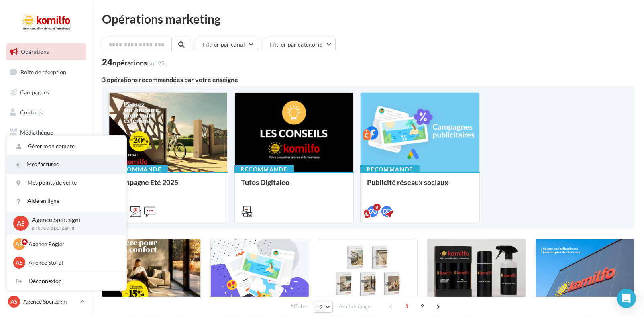 Image resolution: width=644 pixels, height=316 pixels. Describe the element at coordinates (35, 51) in the screenshot. I see `span: Opérations` at that location.